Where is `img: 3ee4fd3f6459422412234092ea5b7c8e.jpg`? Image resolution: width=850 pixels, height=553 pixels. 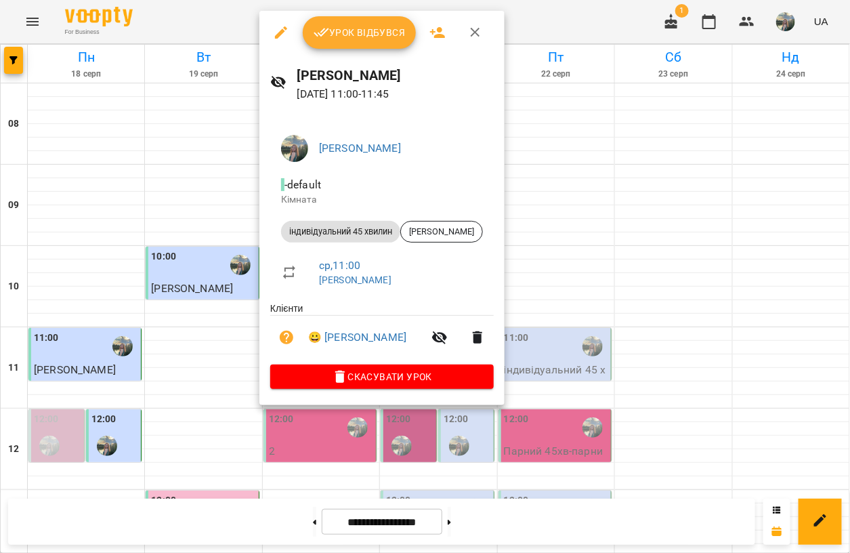 img: 3ee4fd3f6459422412234092ea5b7c8e.jpg is located at coordinates (295, 148).